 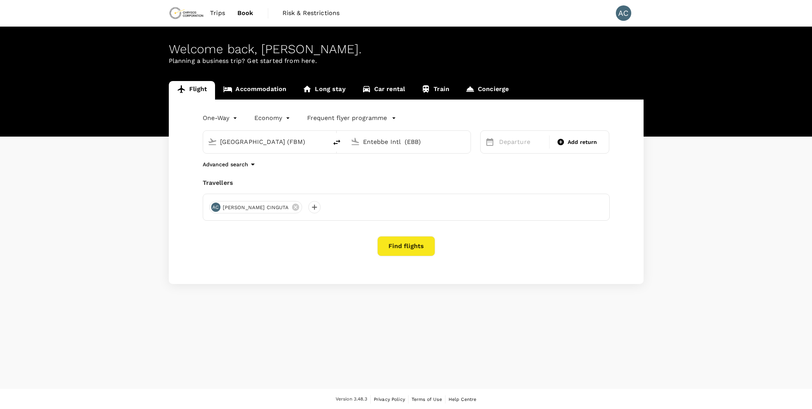 I want to click on a: Car rental, so click(x=384, y=90).